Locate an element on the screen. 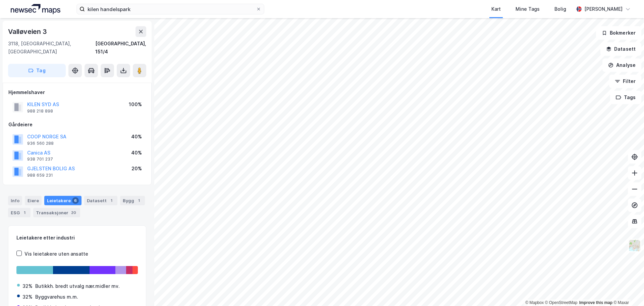 Image resolution: width=644 pixels, height=306 pixels. div: 988 659 231 is located at coordinates (40, 175).